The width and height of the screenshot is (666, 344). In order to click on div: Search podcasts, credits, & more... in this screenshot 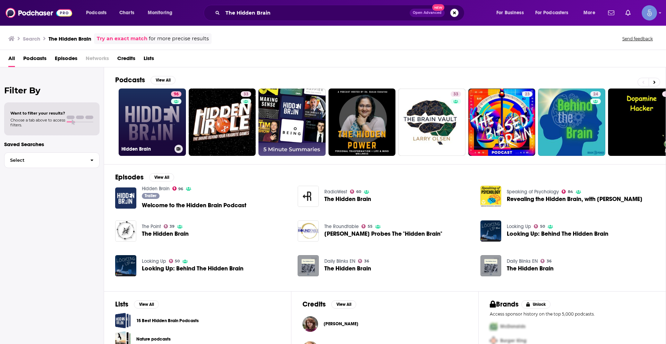, I will do `click(341, 13)`.